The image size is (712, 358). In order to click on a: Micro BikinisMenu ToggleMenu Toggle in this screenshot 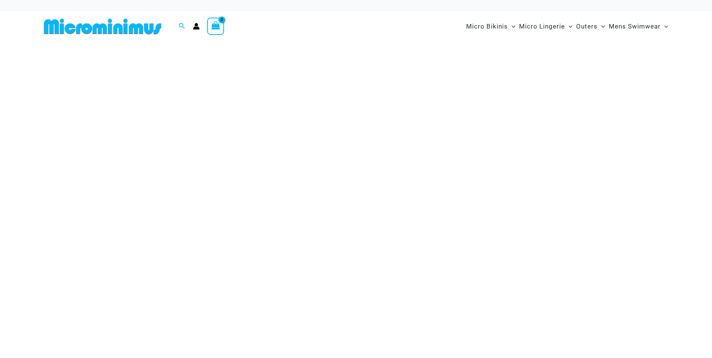, I will do `click(491, 26)`.